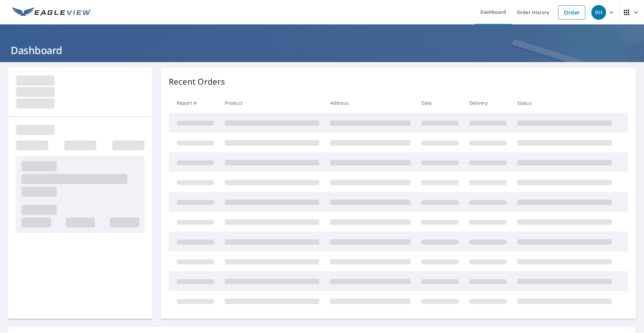 The height and width of the screenshot is (333, 644). I want to click on th: Date, so click(440, 103).